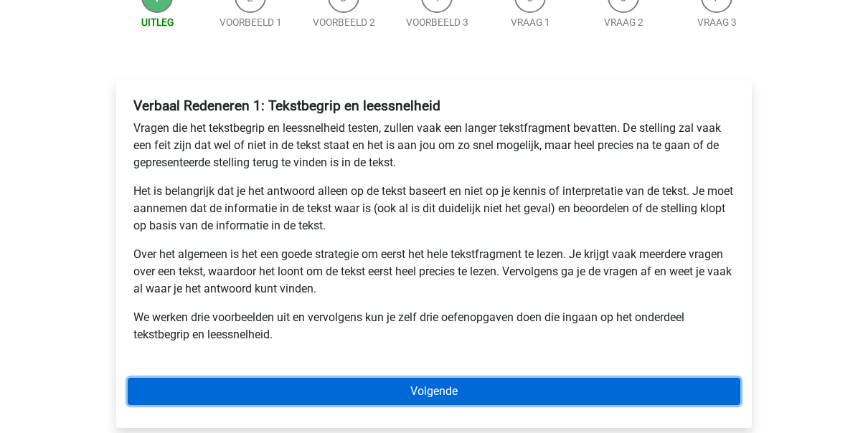 Image resolution: width=868 pixels, height=433 pixels. What do you see at coordinates (434, 271) in the screenshot?
I see `p: Over het algemeen is het een goede strategie om eerst het hele tekstfragment te lezen. Je krijgt ...` at bounding box center [434, 271].